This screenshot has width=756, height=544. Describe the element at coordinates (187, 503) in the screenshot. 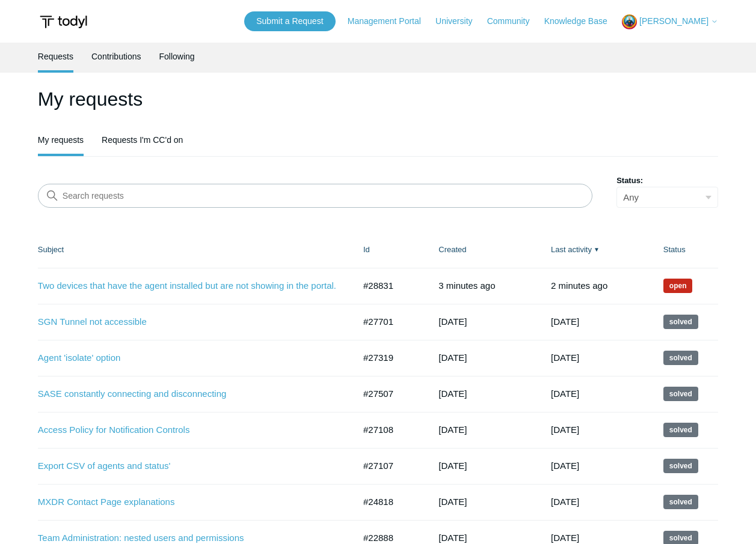

I see `a: MXDR Contact Page explanations` at that location.